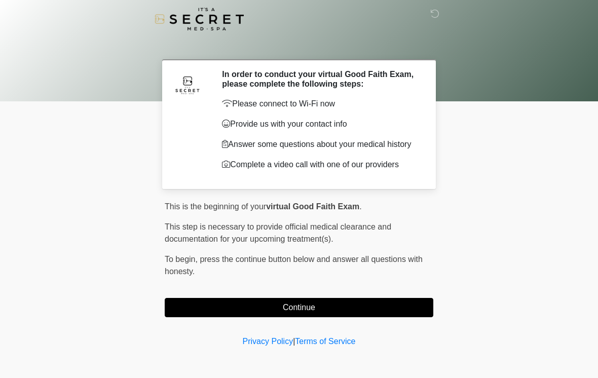 This screenshot has height=378, width=598. Describe the element at coordinates (325, 341) in the screenshot. I see `a: Terms of Service` at that location.